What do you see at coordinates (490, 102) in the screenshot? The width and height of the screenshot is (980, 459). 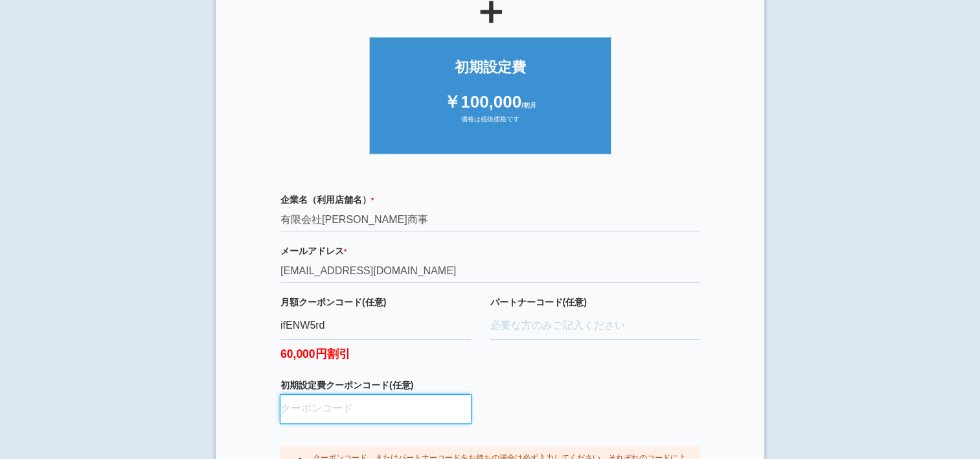 I see `div: ￥100,000` at bounding box center [490, 102].